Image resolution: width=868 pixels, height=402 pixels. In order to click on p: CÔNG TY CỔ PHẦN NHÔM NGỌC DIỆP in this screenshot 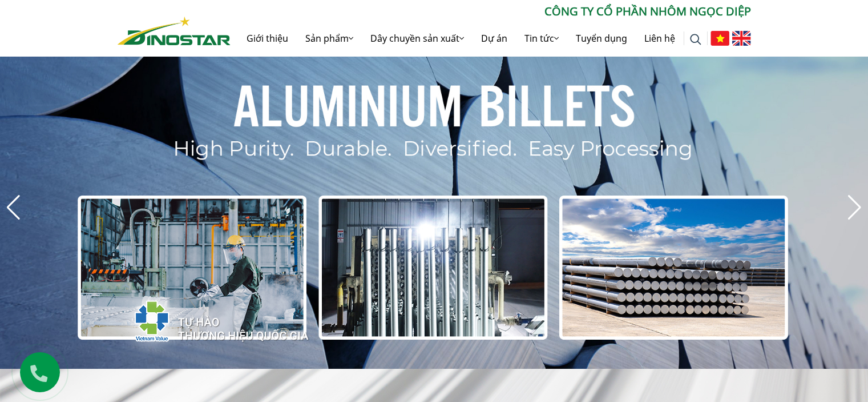, I will do `click(491, 11)`.